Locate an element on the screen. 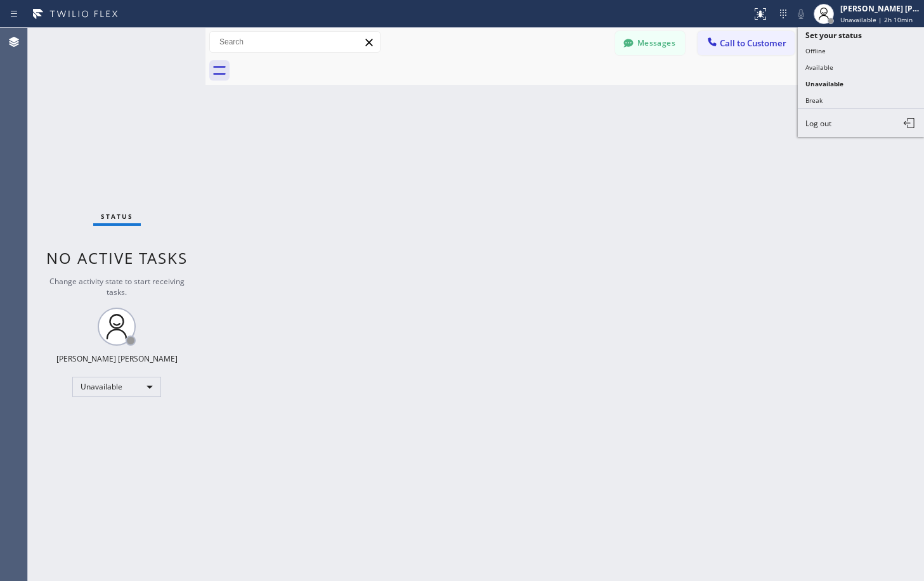  button: Call to Customer is located at coordinates (746, 43).